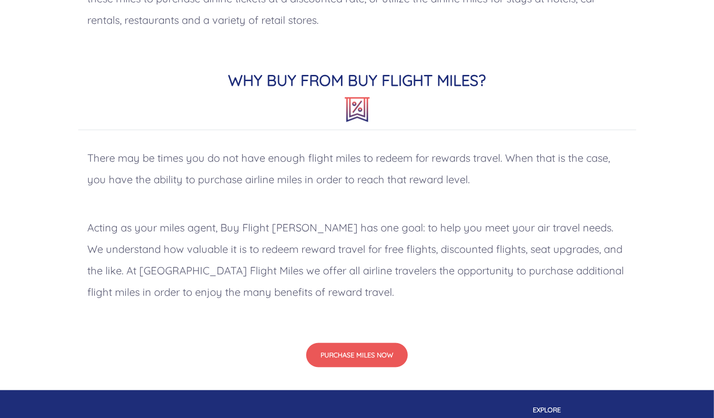 Image resolution: width=714 pixels, height=418 pixels. What do you see at coordinates (357, 355) in the screenshot?
I see `button: PURCHASE MILES NOW` at bounding box center [357, 355].